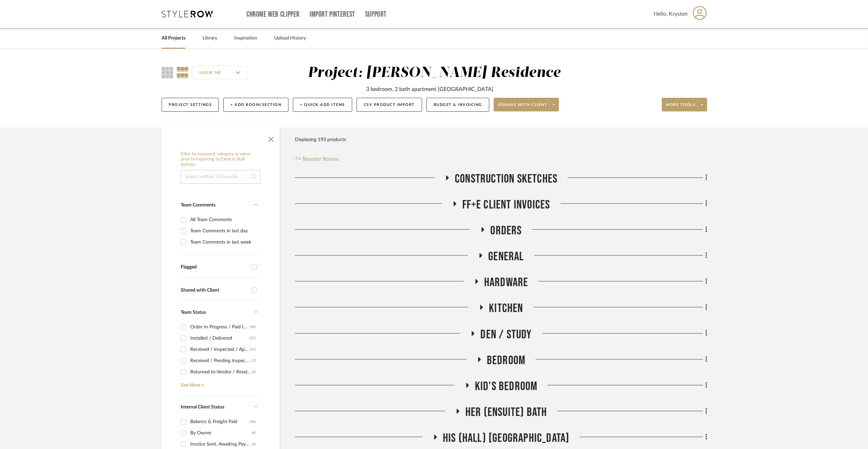  What do you see at coordinates (506, 308) in the screenshot?
I see `span: Kitchen` at bounding box center [506, 308].